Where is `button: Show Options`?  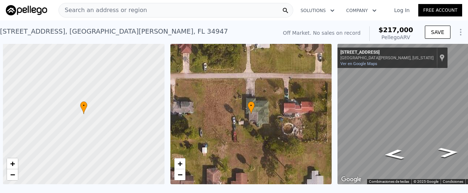 button: Show Options is located at coordinates (461, 32).